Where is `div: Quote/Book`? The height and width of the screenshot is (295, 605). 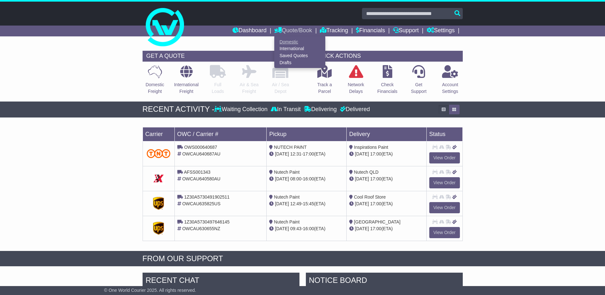 div: Quote/Book is located at coordinates (300, 52).